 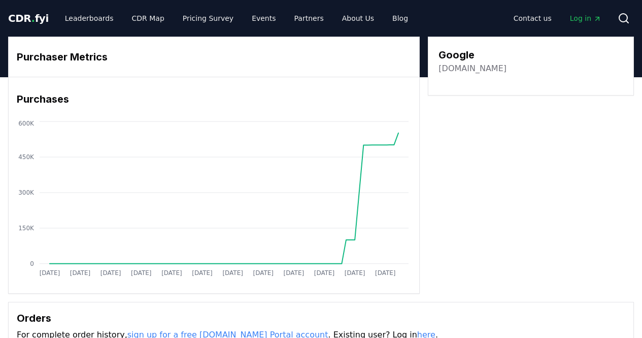 What do you see at coordinates (28, 18) in the screenshot?
I see `a: CDR.fyi` at bounding box center [28, 18].